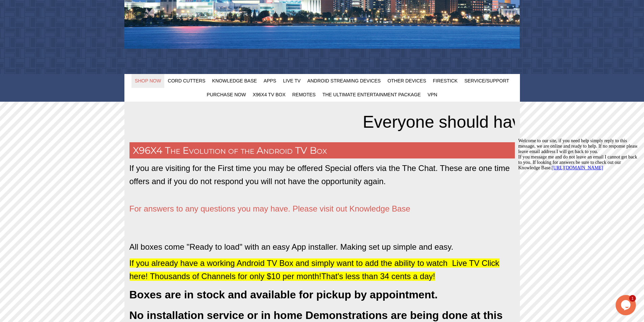 The width and height of the screenshot is (644, 322). What do you see at coordinates (322, 122) in the screenshot?
I see `marquee: Everyone should have a VPN, if you are expeiencing any issues try using the VPN....Many services ...` at bounding box center [322, 122].